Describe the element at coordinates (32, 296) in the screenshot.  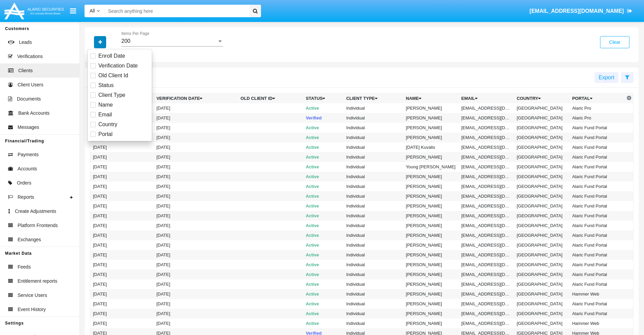
I see `span: Service Users` at that location.